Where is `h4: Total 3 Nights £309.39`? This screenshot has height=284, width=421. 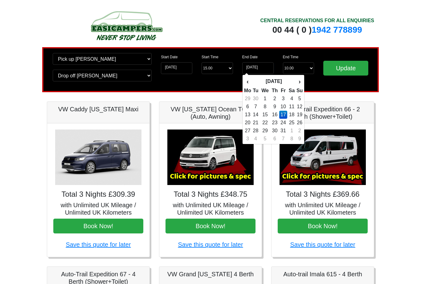 h4: Total 3 Nights £309.39 is located at coordinates (98, 194).